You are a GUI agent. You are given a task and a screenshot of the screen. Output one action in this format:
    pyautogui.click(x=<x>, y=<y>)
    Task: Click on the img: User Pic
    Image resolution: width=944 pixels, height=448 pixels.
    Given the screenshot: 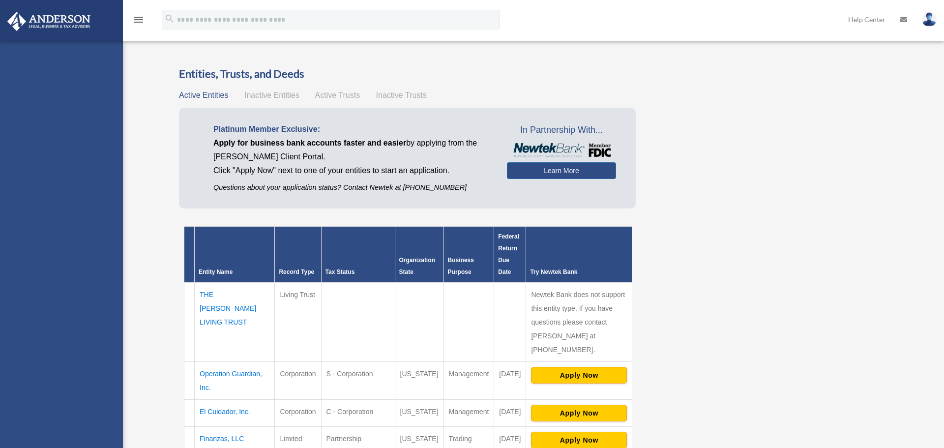 What is the action you would take?
    pyautogui.click(x=929, y=19)
    